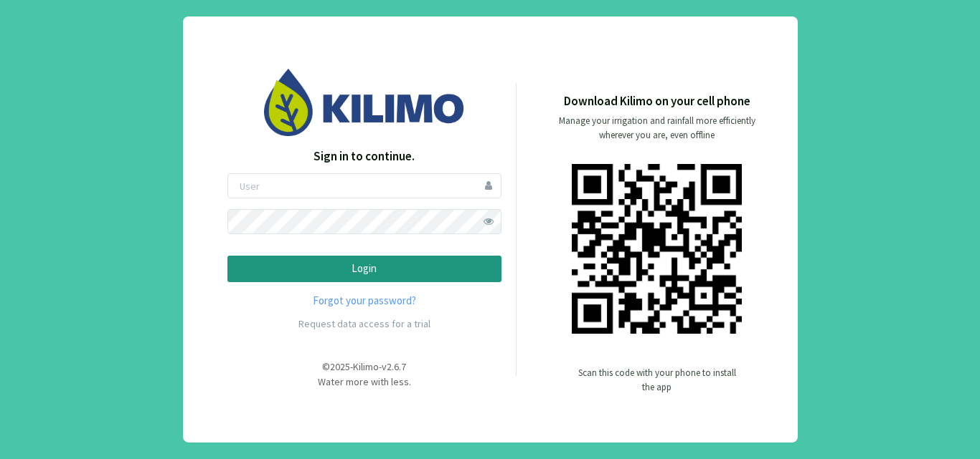 The image size is (980, 459). What do you see at coordinates (340, 367) in the screenshot?
I see `span: 2025` at bounding box center [340, 367].